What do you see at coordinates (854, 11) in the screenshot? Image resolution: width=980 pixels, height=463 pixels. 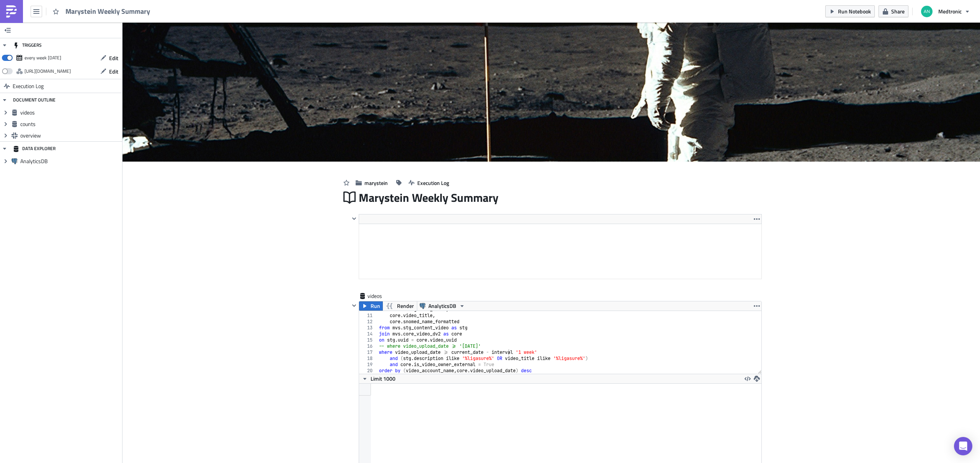 I see `span: Run Notebook` at bounding box center [854, 11].